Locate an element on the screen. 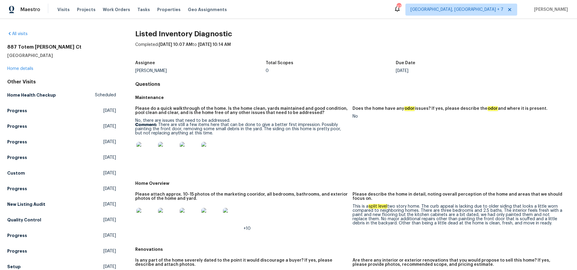  h5: Home Overview is located at coordinates (352, 184).